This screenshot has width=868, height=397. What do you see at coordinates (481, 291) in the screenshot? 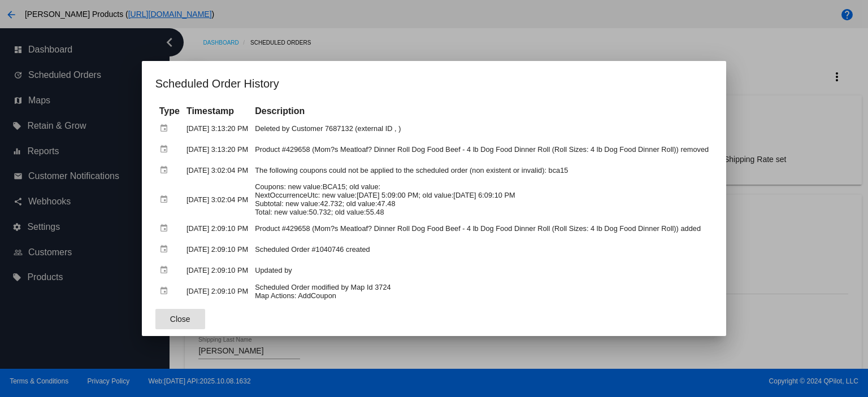
I see `td: Scheduled Order modified by Map Id 3724 Map Actions: AddCoupon` at bounding box center [481, 291].